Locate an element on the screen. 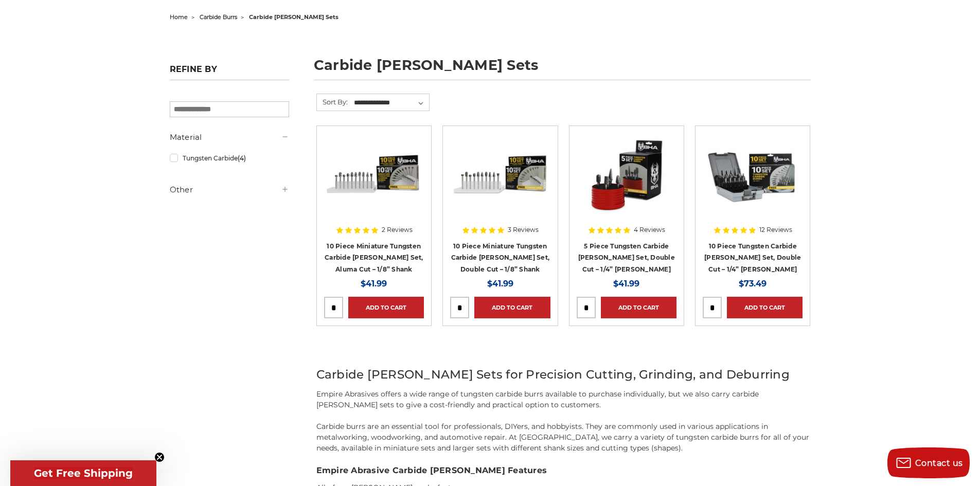 Image resolution: width=980 pixels, height=486 pixels. span: home is located at coordinates (178, 17).